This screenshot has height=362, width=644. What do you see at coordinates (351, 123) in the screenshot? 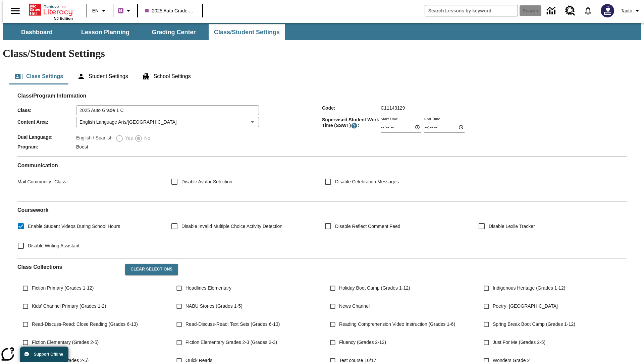
I see `span: Supervised Student Work Time (SSWT) :` at bounding box center [351, 123].